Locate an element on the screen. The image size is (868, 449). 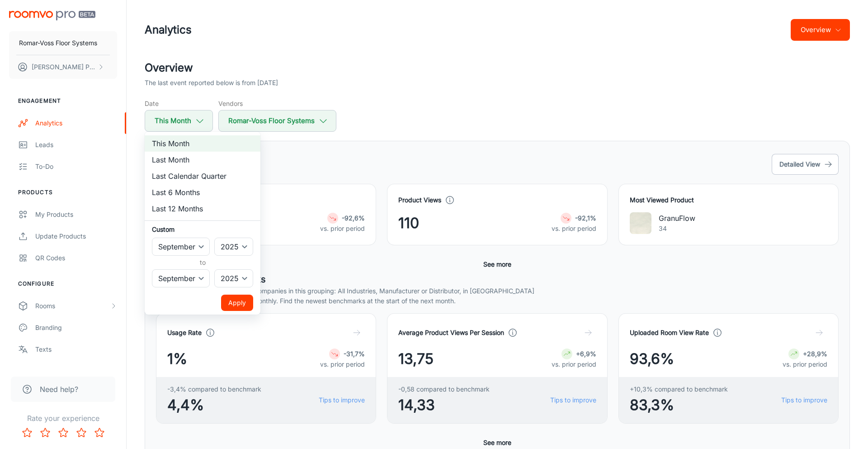
li: Last Calendar Quarter is located at coordinates (203, 175).